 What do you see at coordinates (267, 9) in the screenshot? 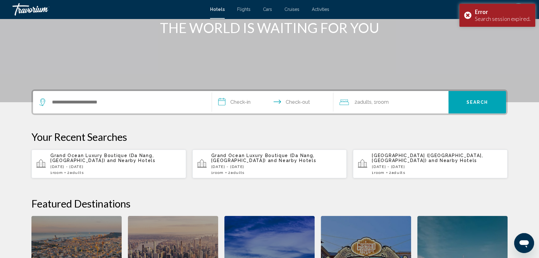
I see `span: Cars` at bounding box center [267, 9].